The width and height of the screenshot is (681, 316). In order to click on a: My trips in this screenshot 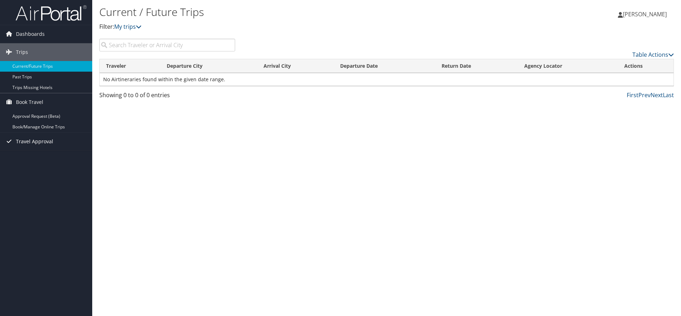, I will do `click(128, 27)`.